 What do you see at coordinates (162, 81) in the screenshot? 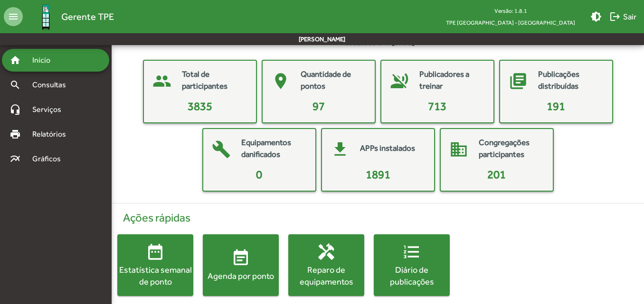
I see `mat-icon: people` at bounding box center [162, 81].